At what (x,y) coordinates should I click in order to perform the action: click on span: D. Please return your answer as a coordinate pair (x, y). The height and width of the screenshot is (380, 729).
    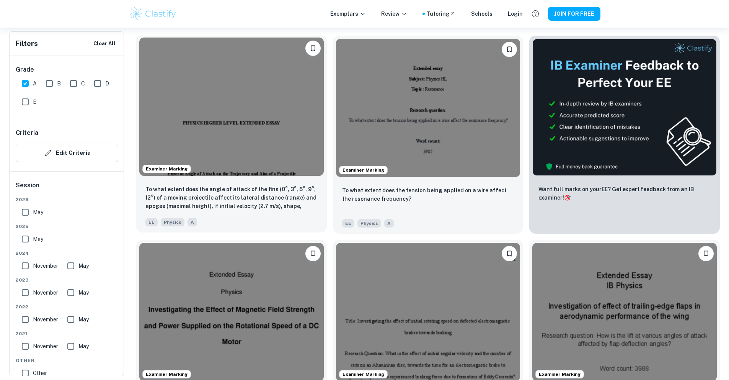
    Looking at the image, I should click on (107, 83).